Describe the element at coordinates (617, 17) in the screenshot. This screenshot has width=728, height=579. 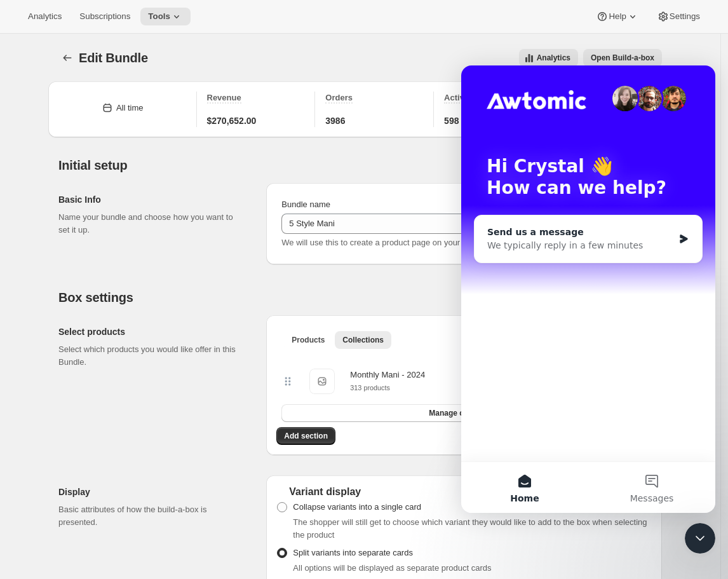
I see `button: Help` at that location.